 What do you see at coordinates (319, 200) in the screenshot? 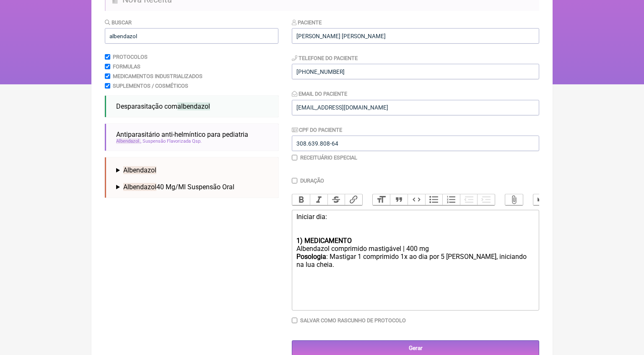
I see `button: Italic` at bounding box center [319, 200].